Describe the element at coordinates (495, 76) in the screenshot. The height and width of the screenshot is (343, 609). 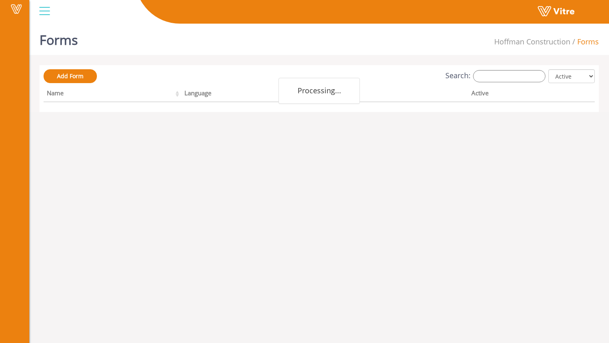
I see `label: Search:` at that location.